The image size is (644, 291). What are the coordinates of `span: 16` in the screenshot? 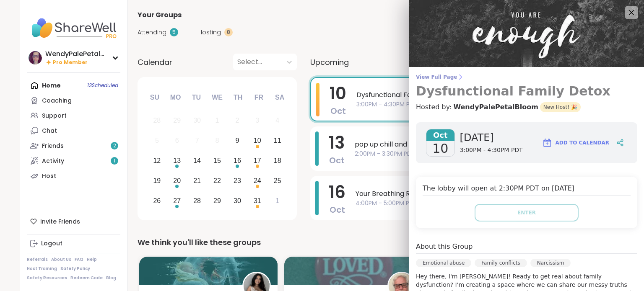 It's located at (337, 192).